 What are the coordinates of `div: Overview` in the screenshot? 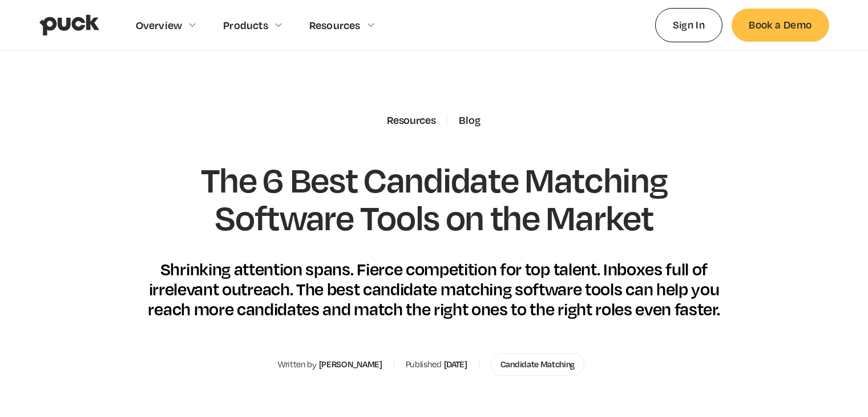 It's located at (159, 25).